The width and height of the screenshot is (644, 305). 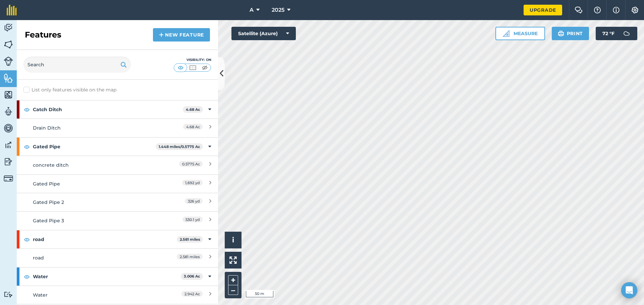 What do you see at coordinates (162, 35) in the screenshot?
I see `img: svg+xml;base64,PHN2ZyB4bWxucz0iaHR0cDovL3d3dy53My5vcmcvMjAwMC9zdmciIHdpZHRoPSIxNCIgaGVpZ2h0PSIyNC...` at bounding box center [162, 35].